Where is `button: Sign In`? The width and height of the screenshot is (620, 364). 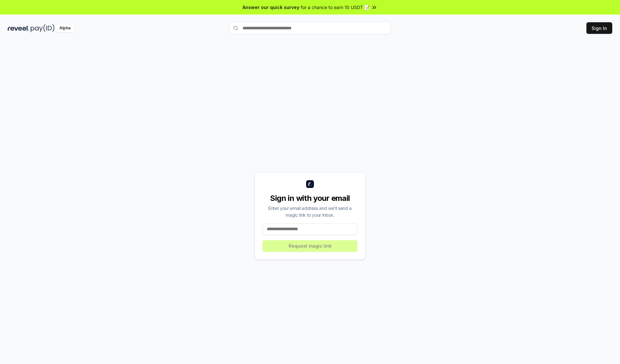
button: Sign In is located at coordinates (600, 28).